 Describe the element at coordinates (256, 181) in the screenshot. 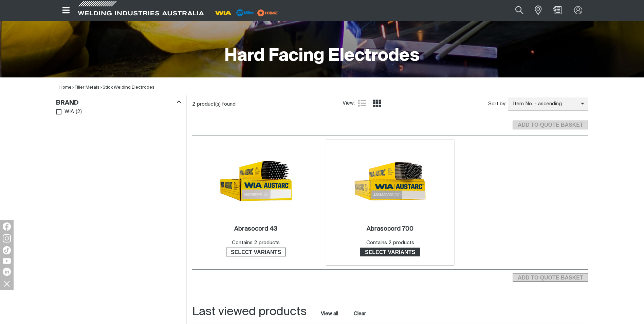

I see `img: Abrasocord 43` at that location.